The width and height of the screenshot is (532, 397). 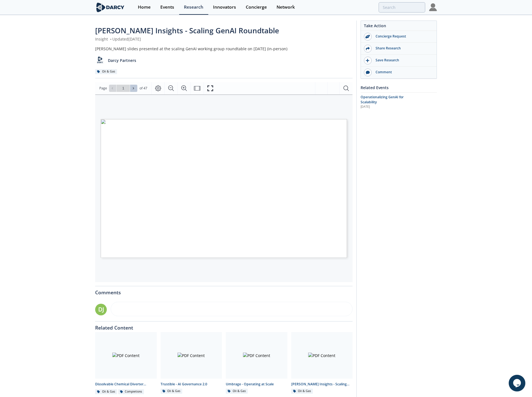 I want to click on a: PDF Content Trustible - AI Governance 2.0 Oil & Gas, so click(x=191, y=363).